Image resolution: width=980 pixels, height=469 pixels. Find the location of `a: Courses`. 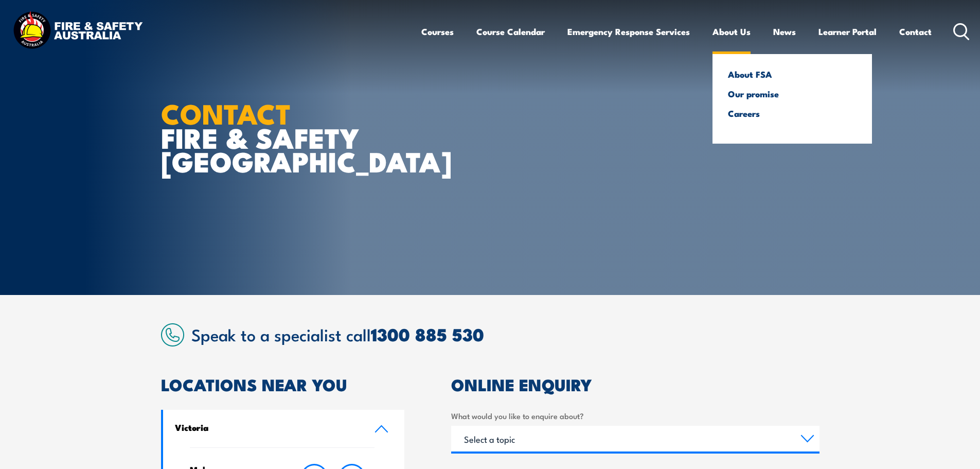

a: Courses is located at coordinates (437, 31).